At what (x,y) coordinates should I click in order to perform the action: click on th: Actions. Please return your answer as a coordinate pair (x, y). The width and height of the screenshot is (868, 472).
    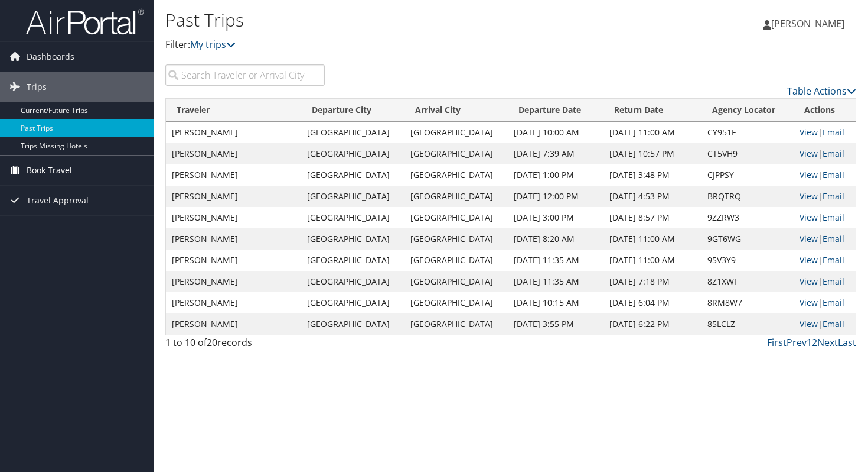
    Looking at the image, I should click on (825, 110).